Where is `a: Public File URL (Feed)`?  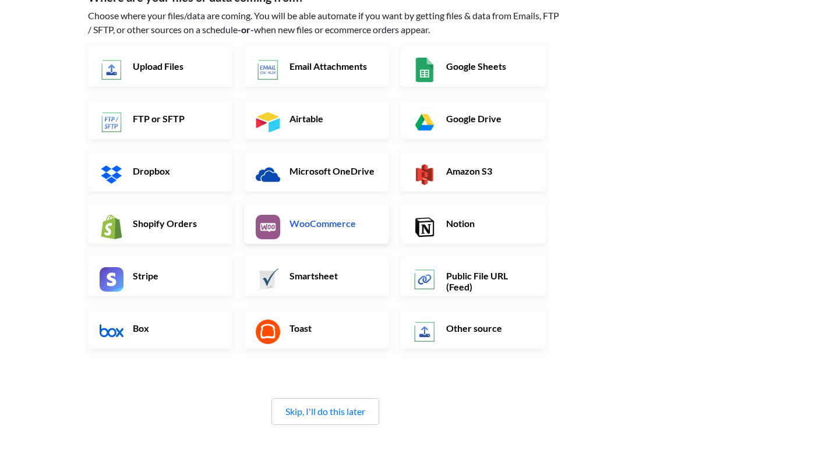
a: Public File URL (Feed) is located at coordinates (473, 276).